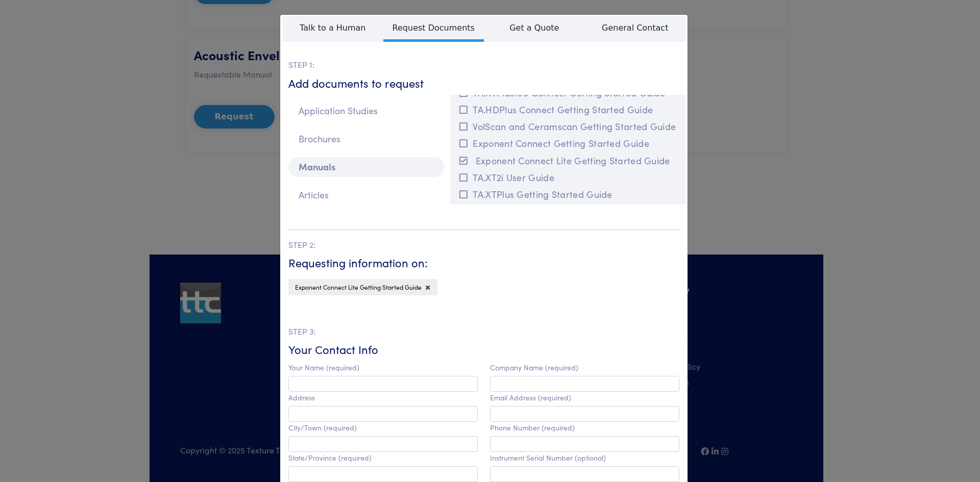 Image resolution: width=980 pixels, height=482 pixels. What do you see at coordinates (568, 126) in the screenshot?
I see `button: VolScan and Ceramscan Getting Started Guide` at bounding box center [568, 126].